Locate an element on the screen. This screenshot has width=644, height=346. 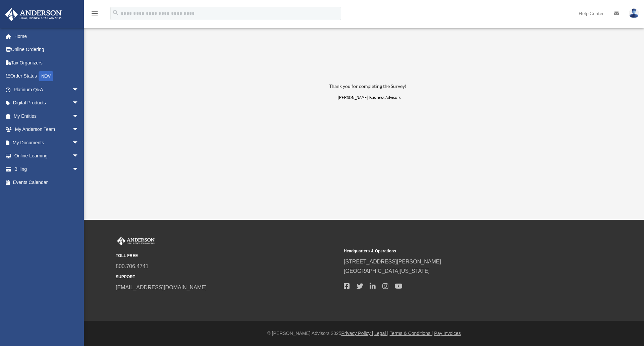
a: Privacy Policy | is located at coordinates (358, 333).